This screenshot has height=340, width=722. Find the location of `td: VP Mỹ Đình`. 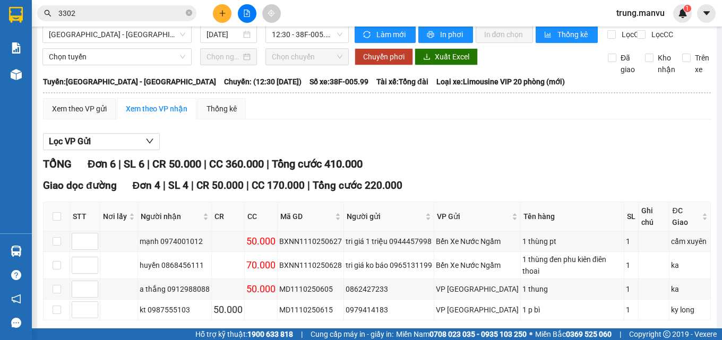

td: VP Mỹ Đình is located at coordinates (477, 310).